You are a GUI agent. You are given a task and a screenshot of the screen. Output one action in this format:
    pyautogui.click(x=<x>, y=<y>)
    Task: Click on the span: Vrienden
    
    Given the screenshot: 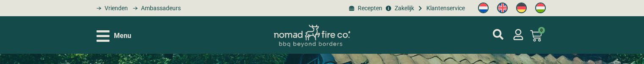 What is the action you would take?
    pyautogui.click(x=115, y=8)
    